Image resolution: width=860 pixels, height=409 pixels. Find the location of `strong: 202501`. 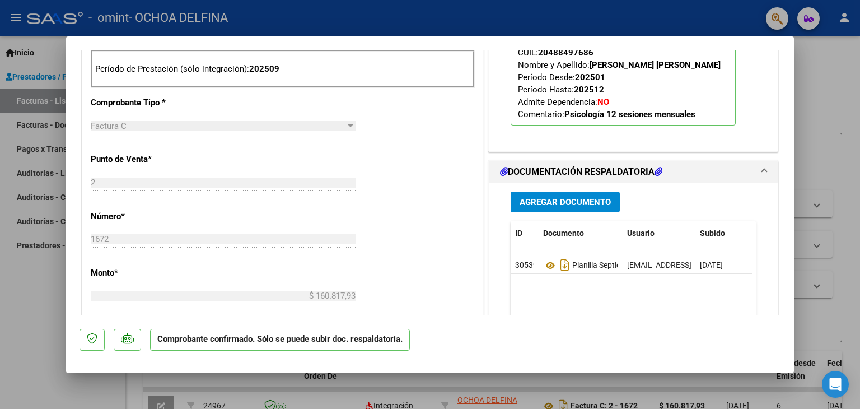

strong: 202501 is located at coordinates (590, 77).